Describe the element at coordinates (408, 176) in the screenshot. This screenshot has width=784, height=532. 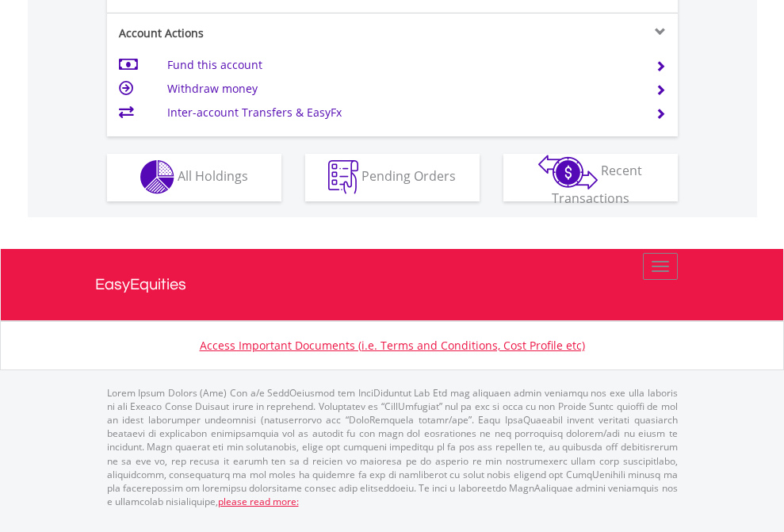
I see `span: Pending Orders` at that location.